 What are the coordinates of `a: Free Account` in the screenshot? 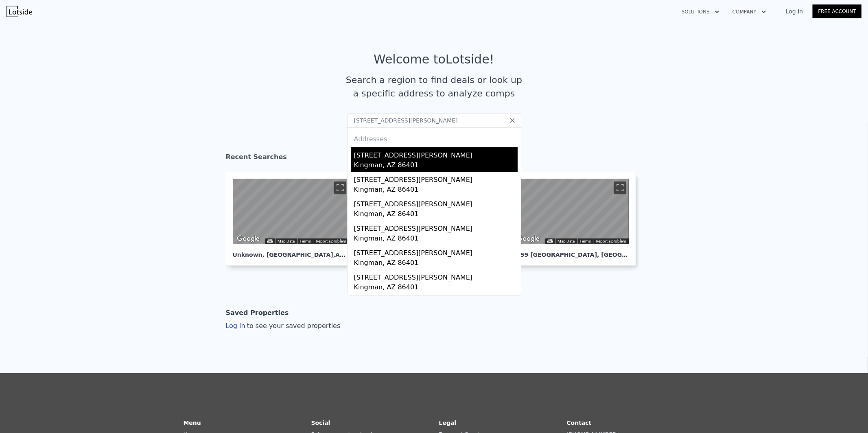 It's located at (837, 11).